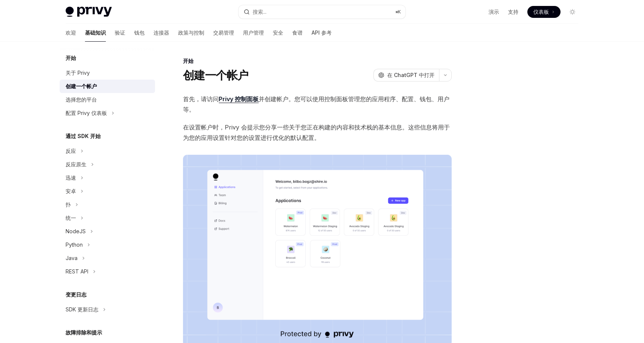  I want to click on font: 基础知识, so click(95, 32).